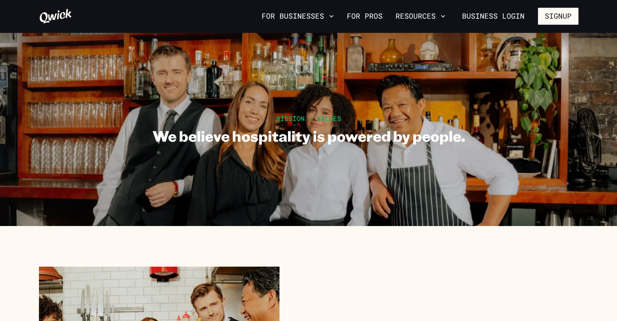  Describe the element at coordinates (494, 16) in the screenshot. I see `a: Business Login` at that location.